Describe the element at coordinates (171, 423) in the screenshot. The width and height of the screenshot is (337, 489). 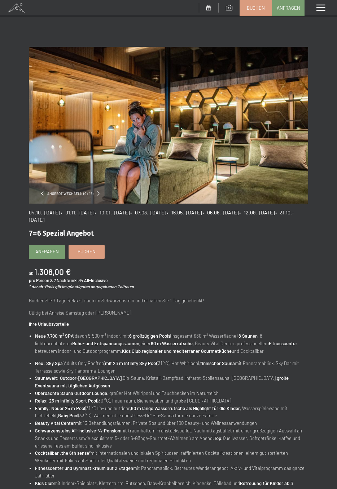
I see `li: mit 13 Behandlungsräumen, Private Spa und über 100 Beauty- und Wellnessanwendungen` at that location.